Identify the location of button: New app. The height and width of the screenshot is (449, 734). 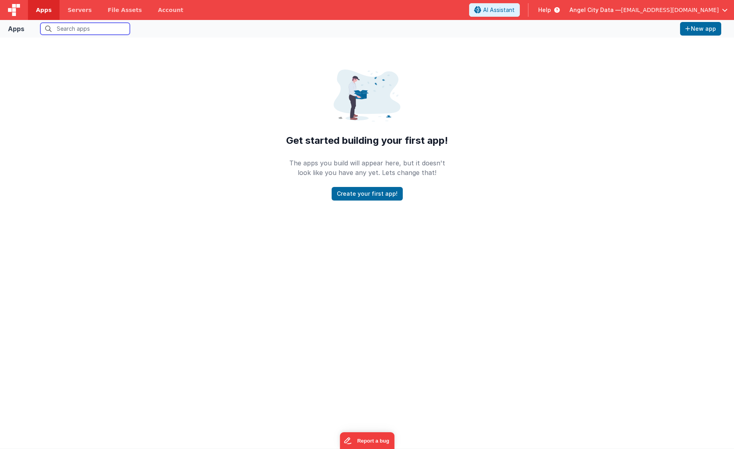
(701, 29).